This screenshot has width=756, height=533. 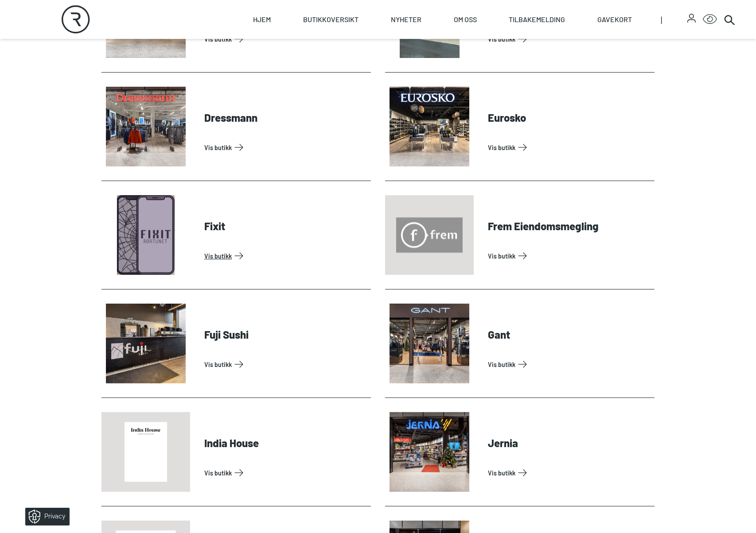 I want to click on h5: Privacy, so click(x=46, y=11).